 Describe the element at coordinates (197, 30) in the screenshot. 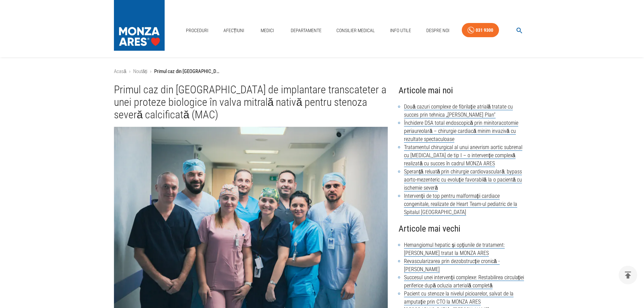

I see `a: Proceduri` at that location.